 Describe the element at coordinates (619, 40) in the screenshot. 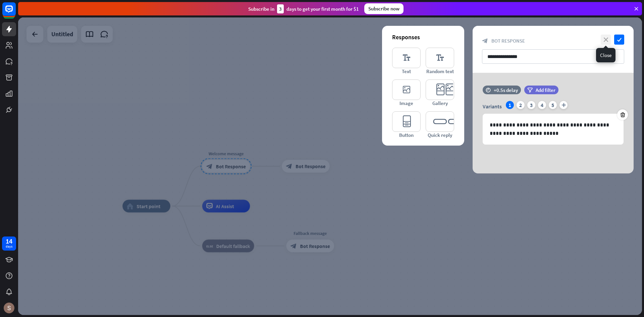

I see `i: check` at that location.